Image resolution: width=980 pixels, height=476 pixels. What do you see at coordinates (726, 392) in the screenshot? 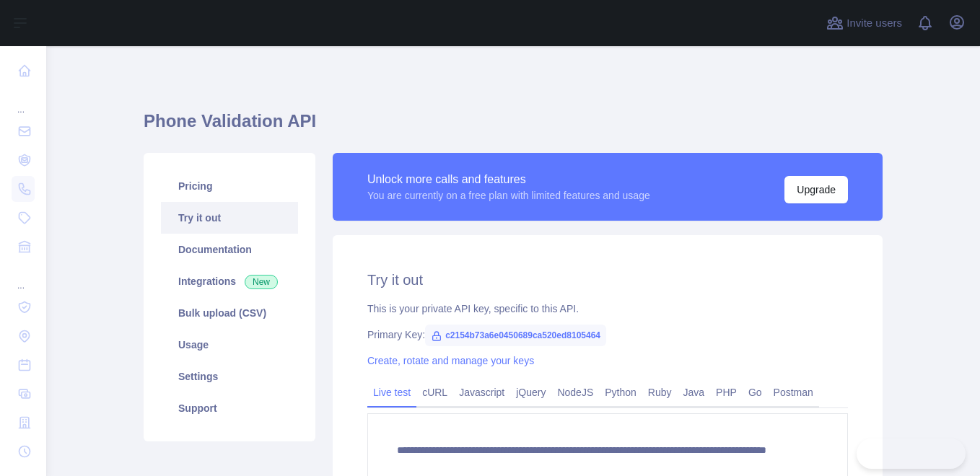
I see `a: PHP` at bounding box center [726, 392].